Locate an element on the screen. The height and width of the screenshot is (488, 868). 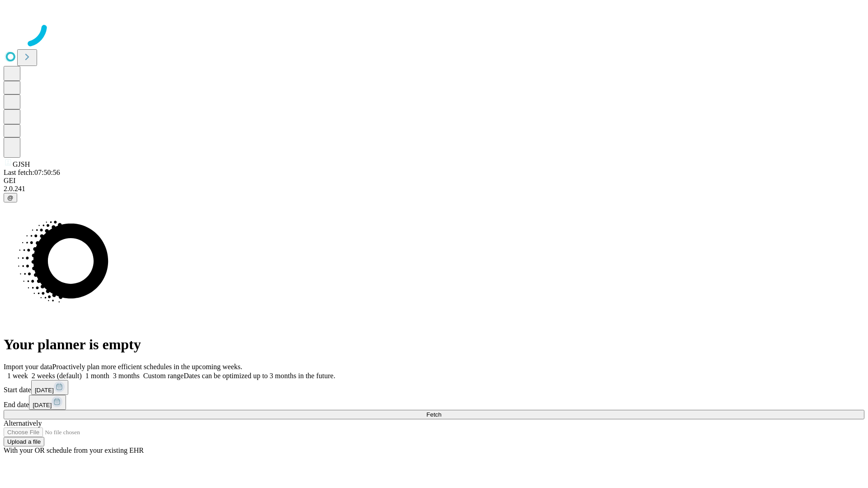
div: 2.0.241 is located at coordinates (434, 189).